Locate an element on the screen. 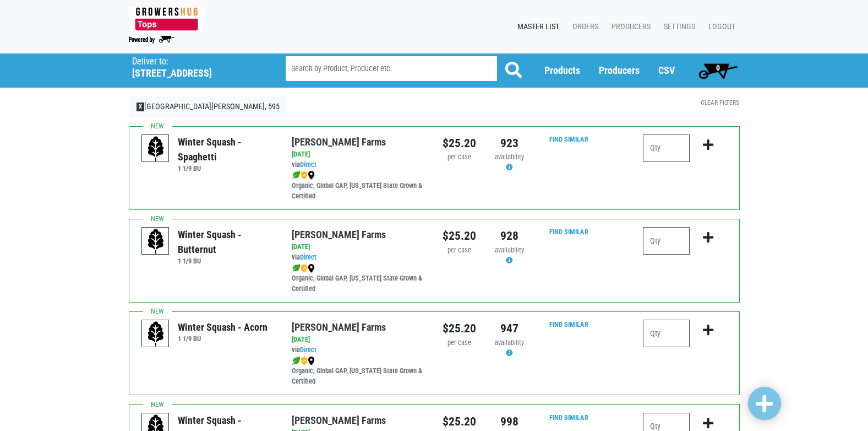 This screenshot has width=868, height=431. span: Tops Sandy Creek, 595 (6103 N Main St, Sandy Creek, NY 13145, USA) is located at coordinates (199, 66).